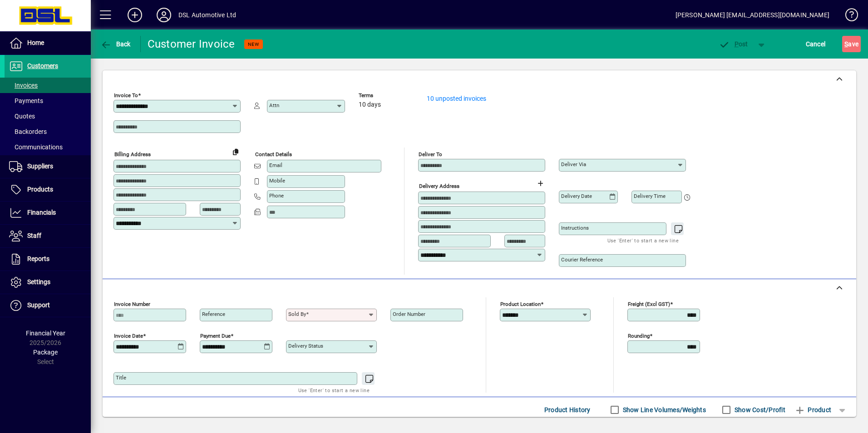 This screenshot has height=433, width=868. I want to click on div: Customer Invoice, so click(191, 44).